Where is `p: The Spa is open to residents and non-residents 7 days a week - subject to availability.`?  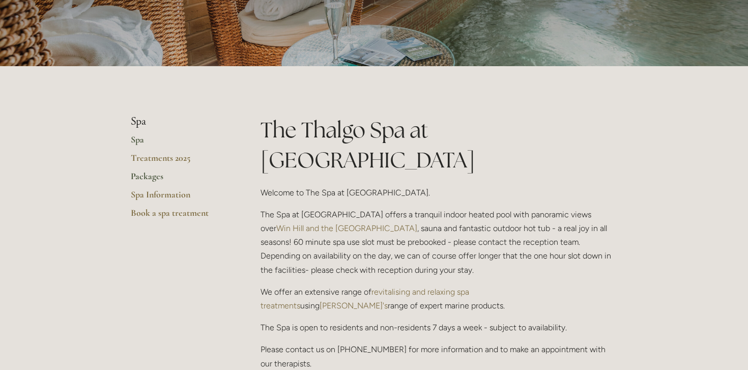
p: The Spa is open to residents and non-residents 7 days a week - subject to availability. is located at coordinates (439, 327).